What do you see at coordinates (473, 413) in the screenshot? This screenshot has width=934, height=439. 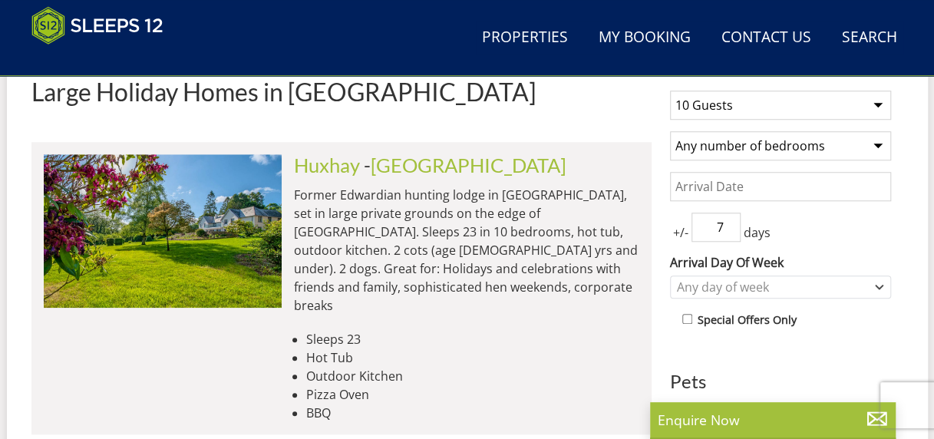 I see `li: BBQ` at bounding box center [473, 413].